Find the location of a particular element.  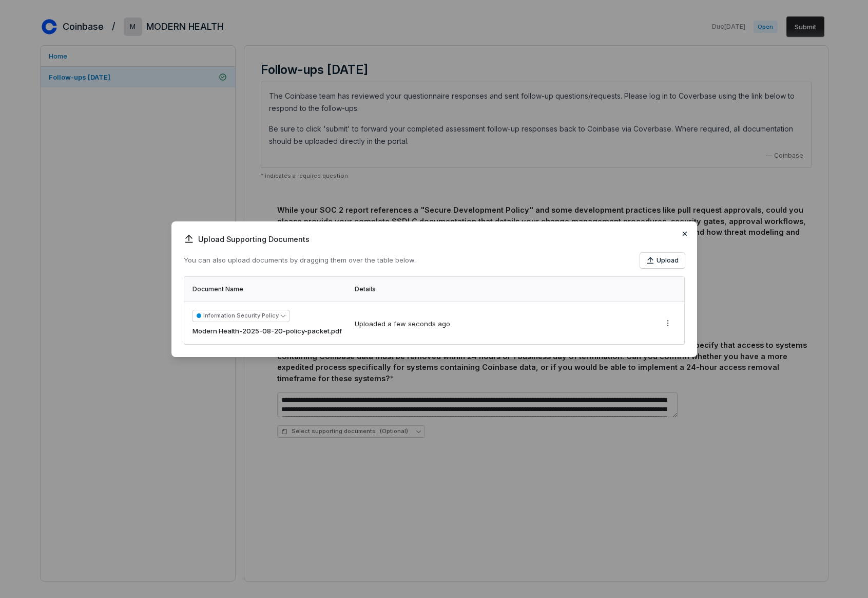

button: More actions is located at coordinates (667, 323).